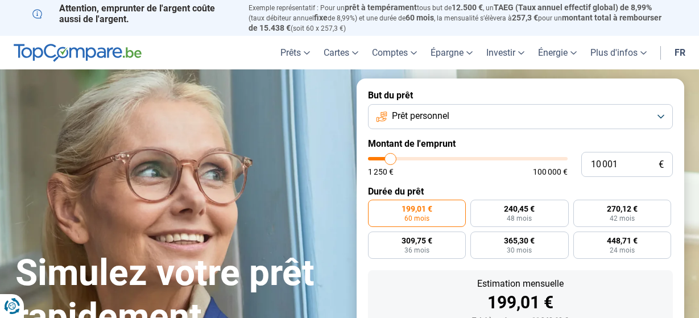  What do you see at coordinates (381, 172) in the screenshot?
I see `span: 1 250 €` at bounding box center [381, 172].